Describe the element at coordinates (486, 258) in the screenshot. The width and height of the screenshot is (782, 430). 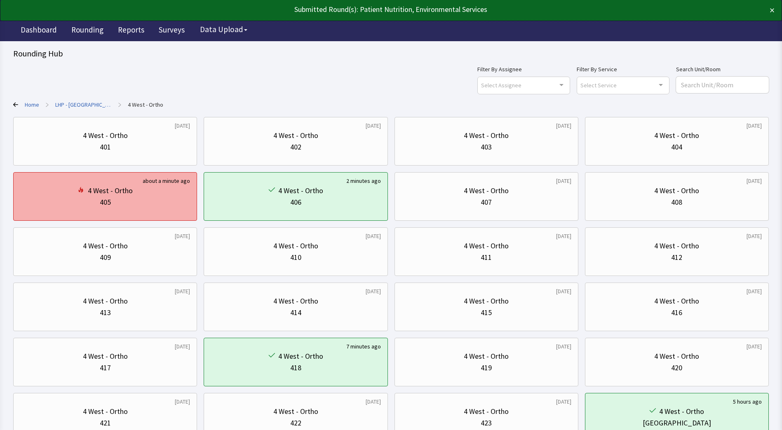
I see `div: 411` at that location.